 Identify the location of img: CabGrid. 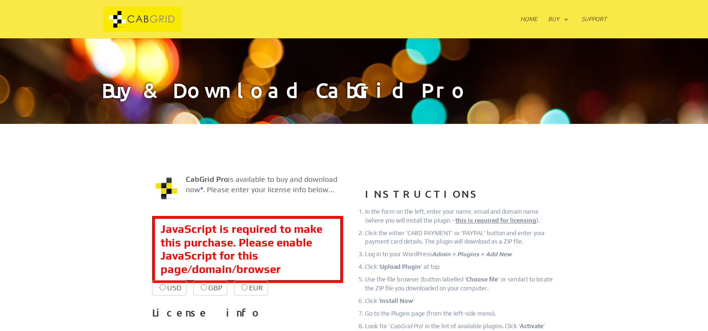
(143, 19).